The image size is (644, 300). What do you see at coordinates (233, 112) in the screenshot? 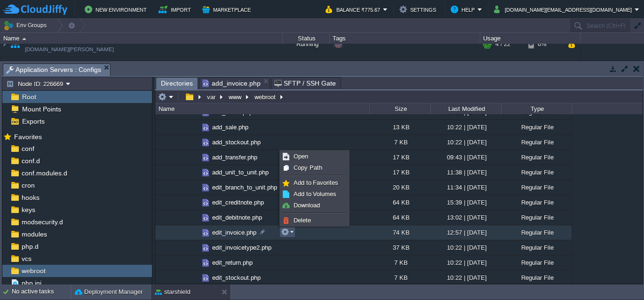
I see `span: add_return.php` at bounding box center [233, 112].